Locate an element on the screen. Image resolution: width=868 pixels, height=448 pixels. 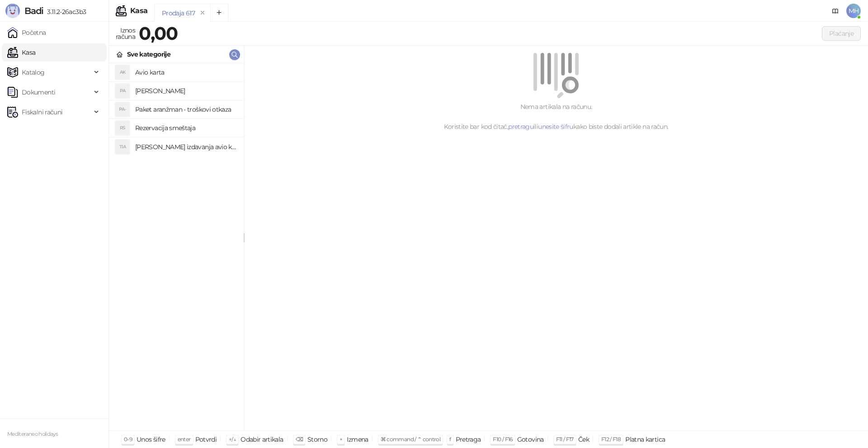
div: PA- is located at coordinates (123, 109).